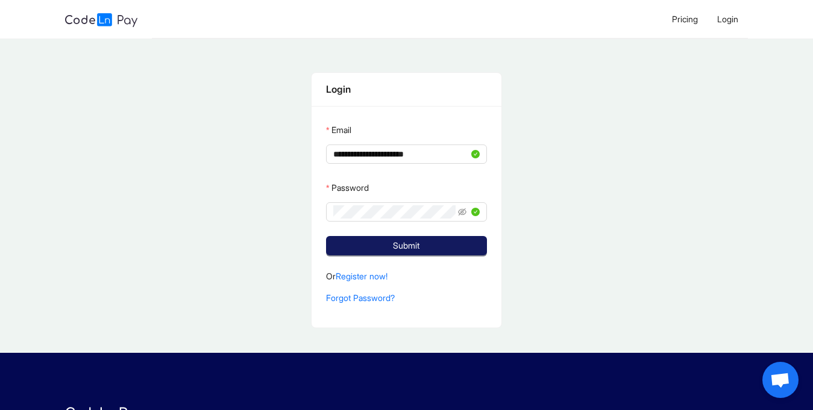 Image resolution: width=813 pixels, height=410 pixels. I want to click on a: Forgot Password?, so click(360, 298).